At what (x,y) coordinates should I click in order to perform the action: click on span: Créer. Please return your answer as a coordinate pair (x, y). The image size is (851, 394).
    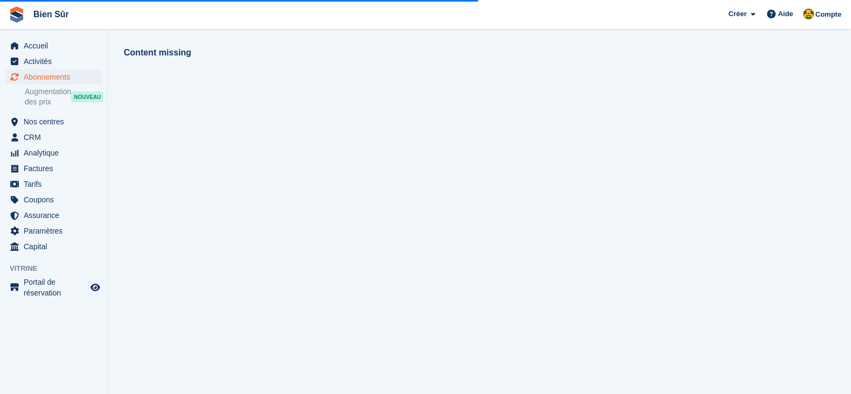
    Looking at the image, I should click on (737, 14).